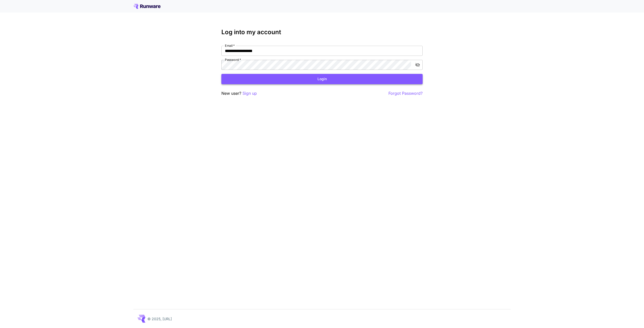 The image size is (644, 328). Describe the element at coordinates (322, 79) in the screenshot. I see `button: Login` at that location.